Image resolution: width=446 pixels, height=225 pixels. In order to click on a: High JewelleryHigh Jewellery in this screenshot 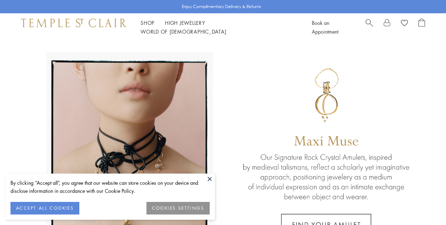, I will do `click(185, 23)`.